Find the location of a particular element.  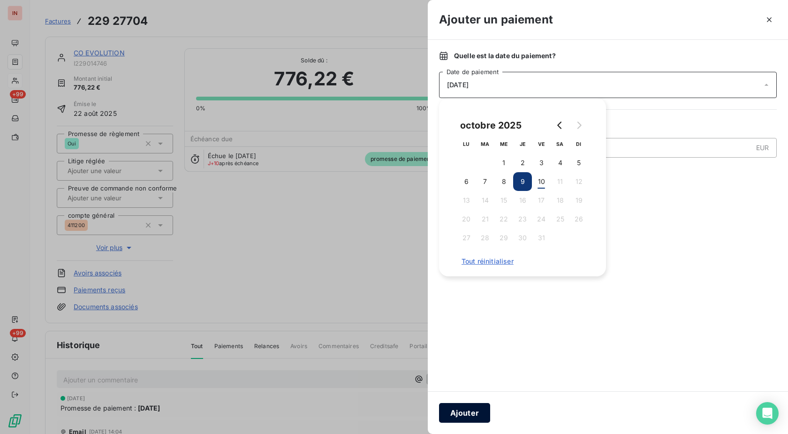

button: 22 is located at coordinates (504, 219).